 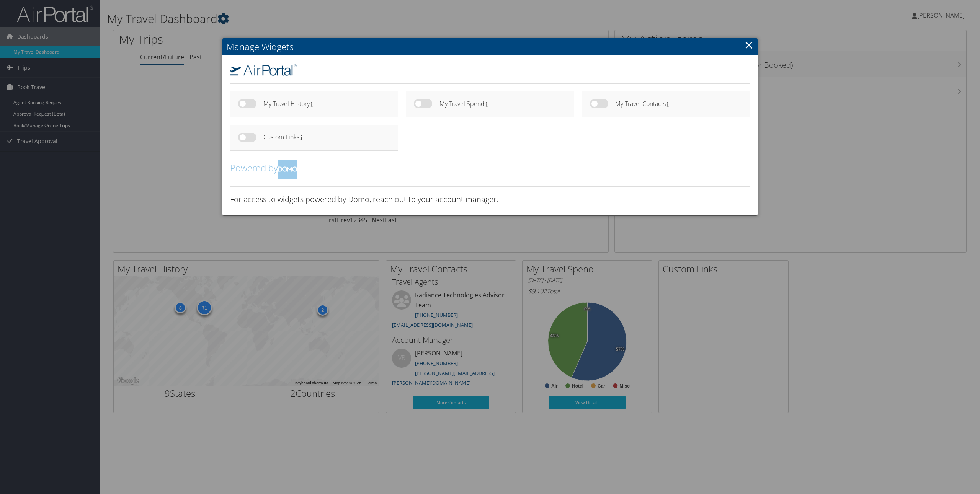 What do you see at coordinates (324, 103) in the screenshot?
I see `h4: My Travel History` at bounding box center [324, 103].